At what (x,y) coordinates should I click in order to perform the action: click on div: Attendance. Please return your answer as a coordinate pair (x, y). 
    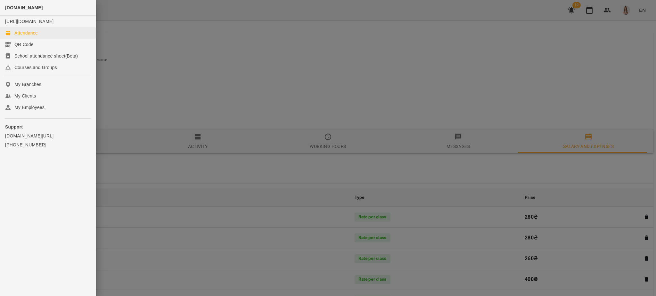
    Looking at the image, I should click on (26, 33).